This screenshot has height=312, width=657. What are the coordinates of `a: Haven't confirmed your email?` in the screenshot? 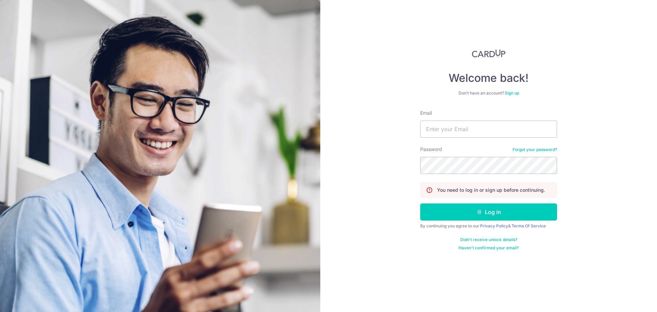 It's located at (488, 248).